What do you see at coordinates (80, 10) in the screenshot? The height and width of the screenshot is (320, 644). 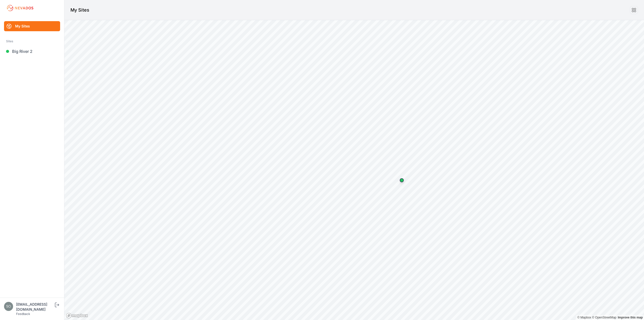 I see `h1: My Sites` at bounding box center [80, 10].